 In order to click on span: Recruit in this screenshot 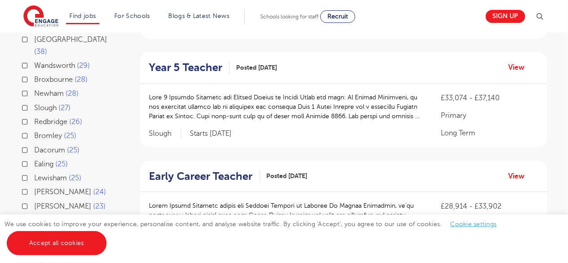, I will do `click(338, 16)`.